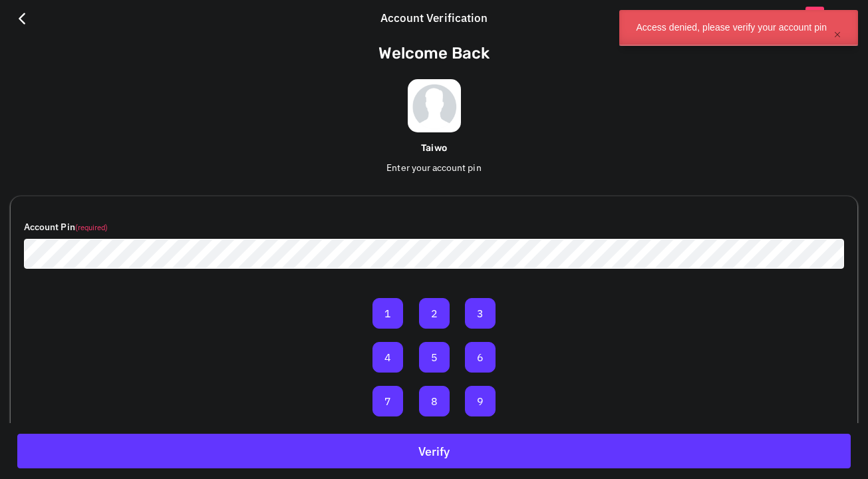  Describe the element at coordinates (388, 401) in the screenshot. I see `button: 7` at that location.